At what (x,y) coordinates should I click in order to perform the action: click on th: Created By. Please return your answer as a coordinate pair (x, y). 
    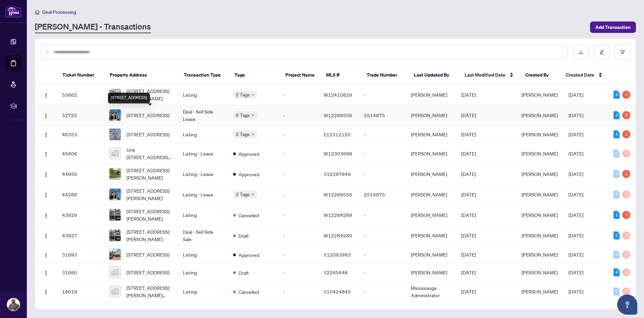
    Looking at the image, I should click on (540, 76).